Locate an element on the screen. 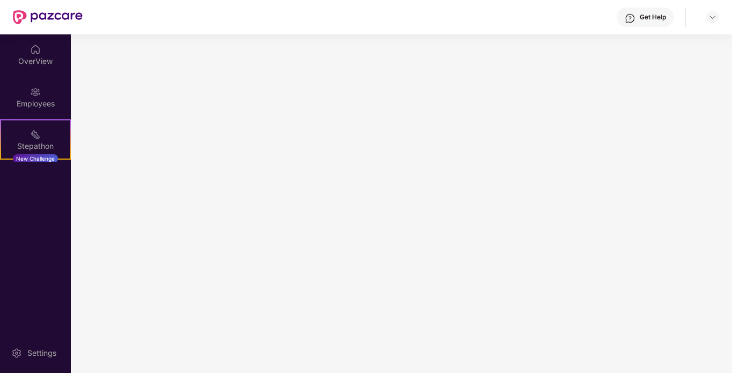 This screenshot has height=373, width=732. img: svg+xml;base64,PHN2ZyBpZD0iRHJvcGRvd24tMzJ4MzIiIHhtbG5zPSJodHRwOi8vd3d3LnczLm9yZy8yMDAwL3N2ZyIgd2... is located at coordinates (713, 17).